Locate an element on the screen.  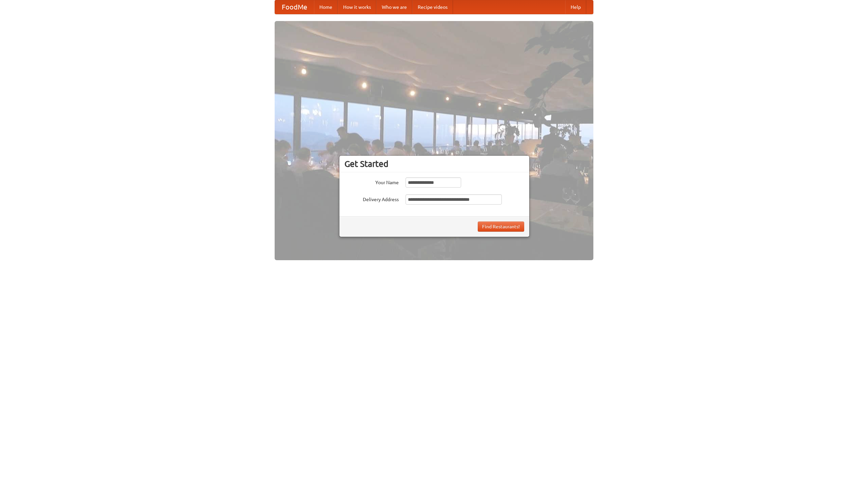
a: Home is located at coordinates (326, 7).